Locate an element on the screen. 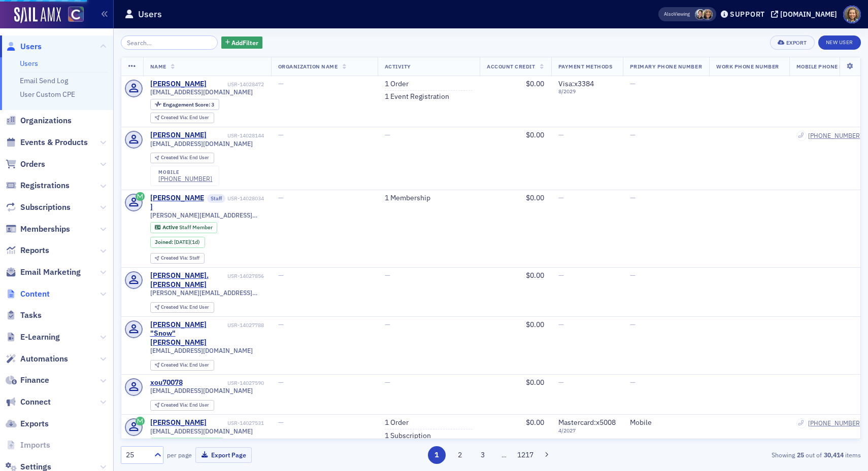 This screenshot has height=471, width=868. span: Joined : is located at coordinates (164, 242).